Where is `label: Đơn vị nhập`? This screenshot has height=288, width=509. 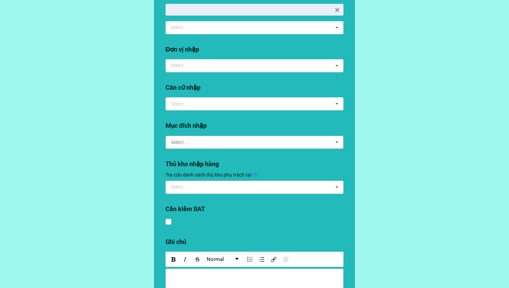
label: Đơn vị nhập is located at coordinates (182, 50).